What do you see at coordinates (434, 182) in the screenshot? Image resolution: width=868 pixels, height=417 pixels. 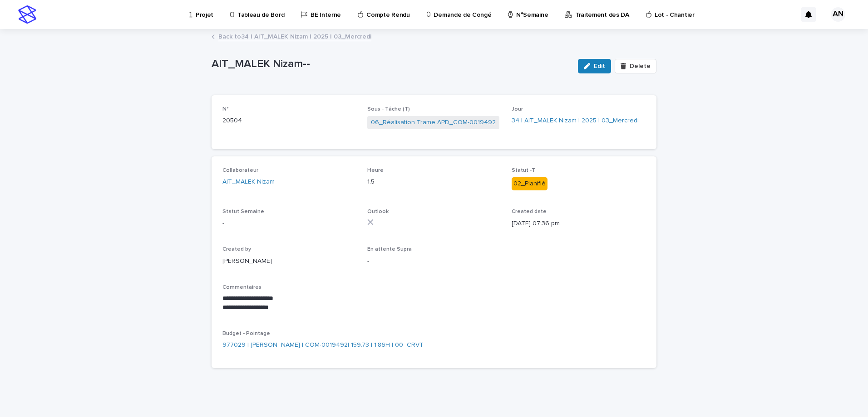 I see `p: 1.5` at bounding box center [434, 182].